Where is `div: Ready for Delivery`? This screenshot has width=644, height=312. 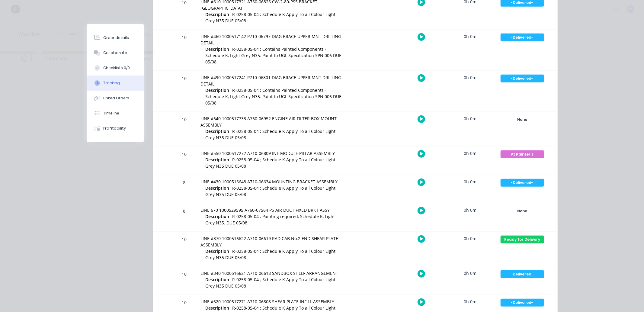 div: Ready for Delivery is located at coordinates (522, 240).